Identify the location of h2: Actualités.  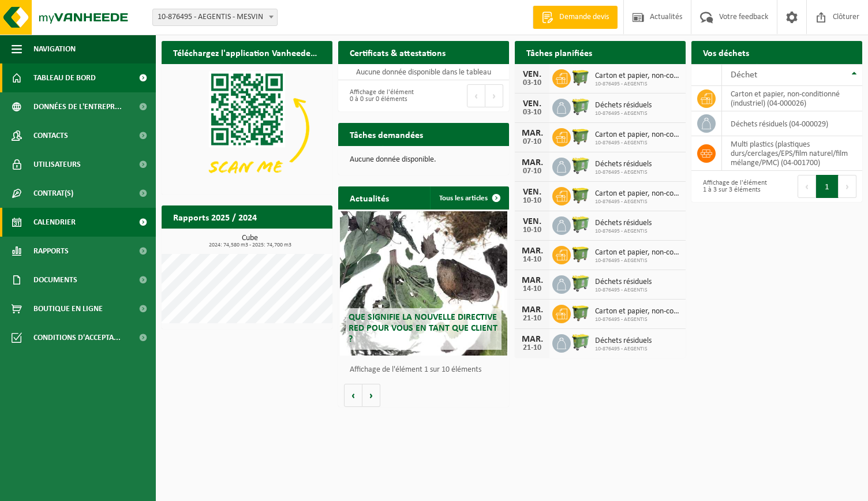
(370, 197).